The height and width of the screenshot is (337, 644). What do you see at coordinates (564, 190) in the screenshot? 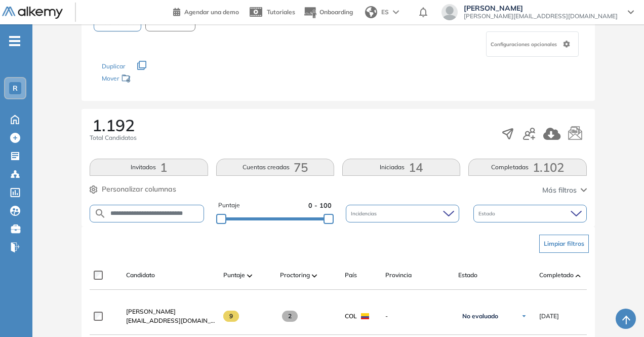
I see `button: Más filtros` at bounding box center [564, 190].